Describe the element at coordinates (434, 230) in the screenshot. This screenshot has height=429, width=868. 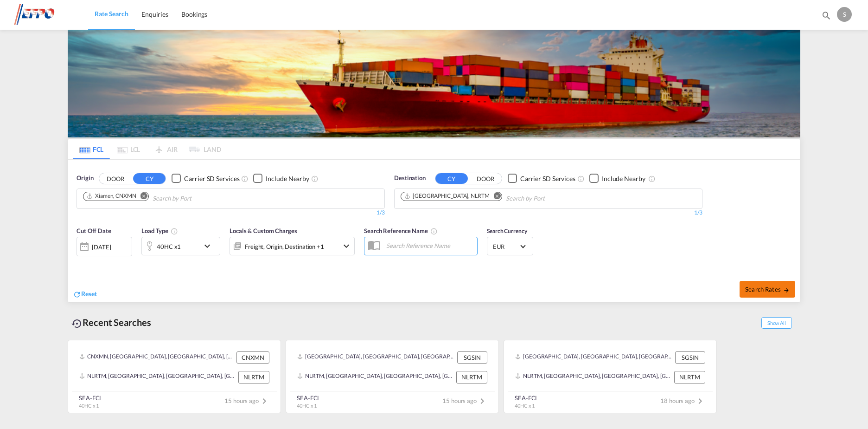
I see `div: OriginDOOR CY Checkbox No InkUnchecked: Search for CY (Container Yard) services for all selected ...` at that location.